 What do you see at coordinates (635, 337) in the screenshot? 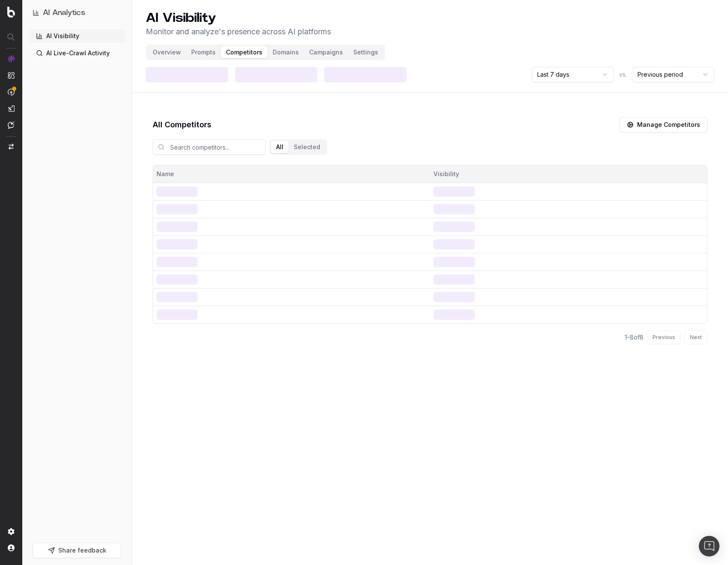
I see `div: 1 – 8 of 8` at bounding box center [635, 337].